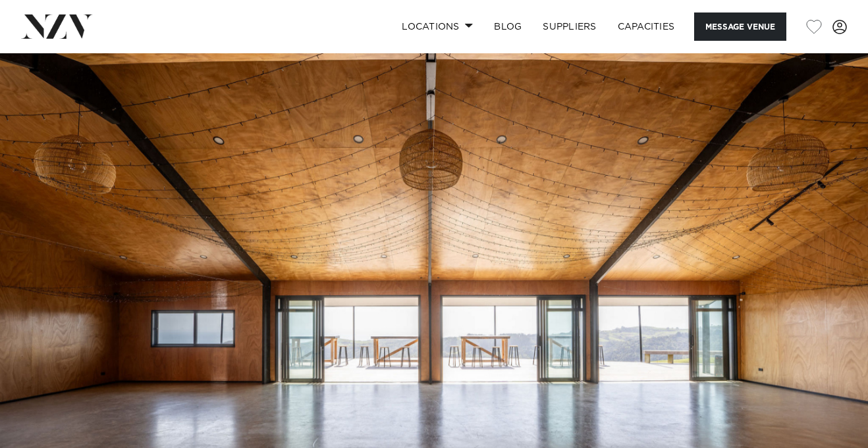 The height and width of the screenshot is (448, 868). Describe the element at coordinates (57, 26) in the screenshot. I see `img: nzv-logo.png` at that location.